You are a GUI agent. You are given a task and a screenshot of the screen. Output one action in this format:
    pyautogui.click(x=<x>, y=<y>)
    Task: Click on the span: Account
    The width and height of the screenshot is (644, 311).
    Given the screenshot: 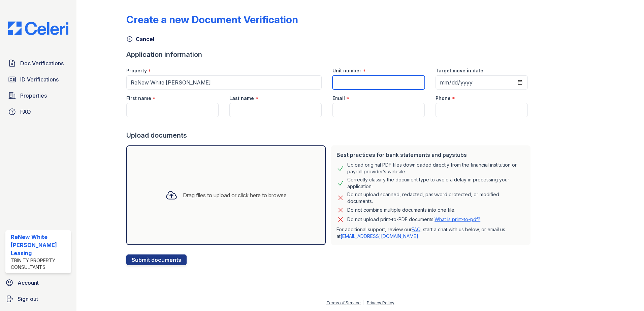 What is the action you would take?
    pyautogui.click(x=28, y=283)
    